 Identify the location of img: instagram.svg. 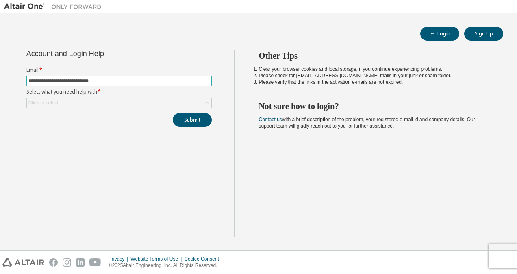
(67, 262).